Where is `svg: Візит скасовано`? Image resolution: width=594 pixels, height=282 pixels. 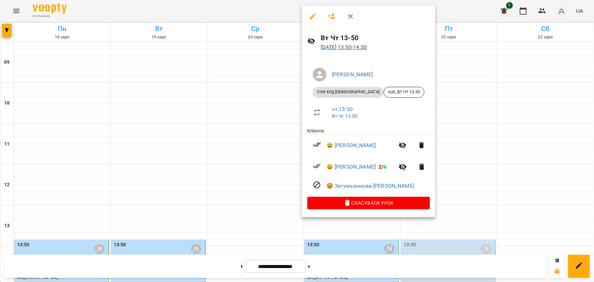 svg: Візит скасовано is located at coordinates (317, 185).